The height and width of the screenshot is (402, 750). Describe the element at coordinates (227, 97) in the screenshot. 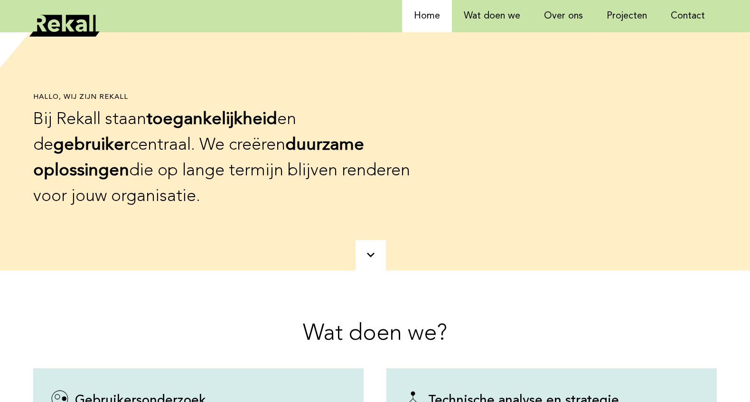

I see `h1: Hallo, wij zijn rekall` at that location.